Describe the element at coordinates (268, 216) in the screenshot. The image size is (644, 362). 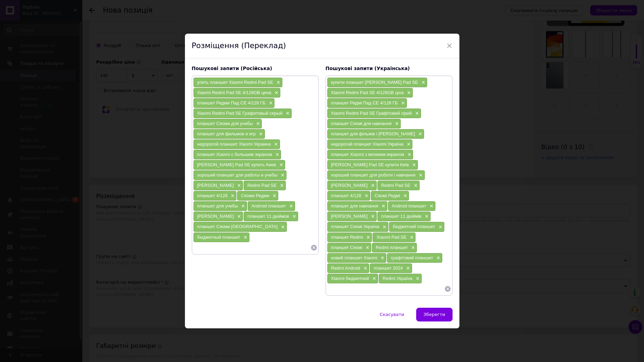
I see `span: планшет 11 дюймов` at that location.